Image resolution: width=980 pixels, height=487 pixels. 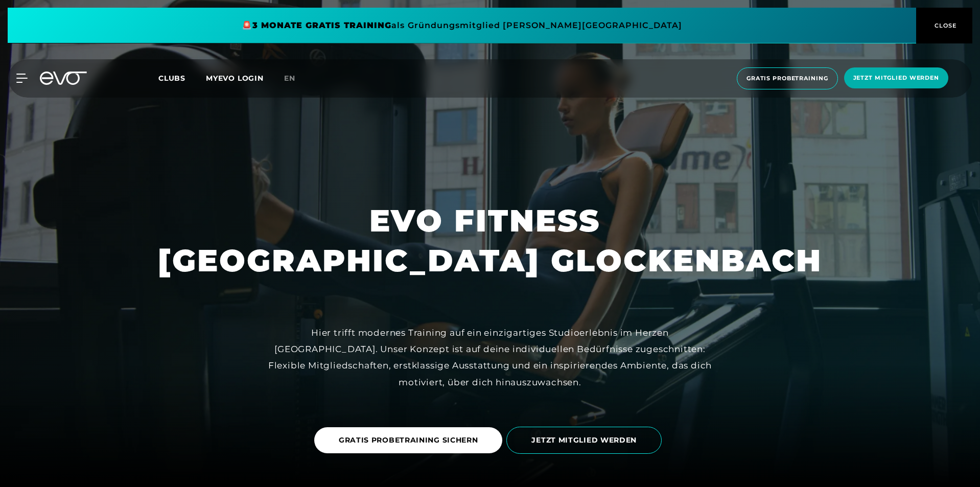 What do you see at coordinates (234, 78) in the screenshot?
I see `a: MYEVO LOGIN` at bounding box center [234, 78].